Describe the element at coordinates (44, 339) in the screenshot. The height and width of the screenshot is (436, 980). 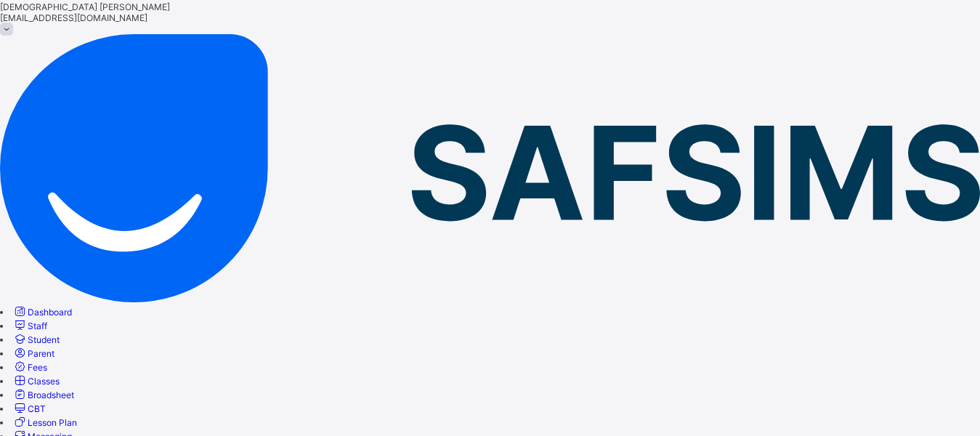
I see `span: Student` at that location.